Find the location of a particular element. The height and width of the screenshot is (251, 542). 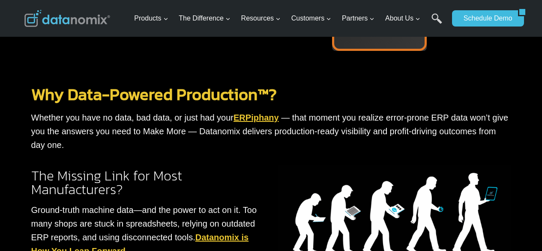

a: ERPiphany is located at coordinates (256, 118).